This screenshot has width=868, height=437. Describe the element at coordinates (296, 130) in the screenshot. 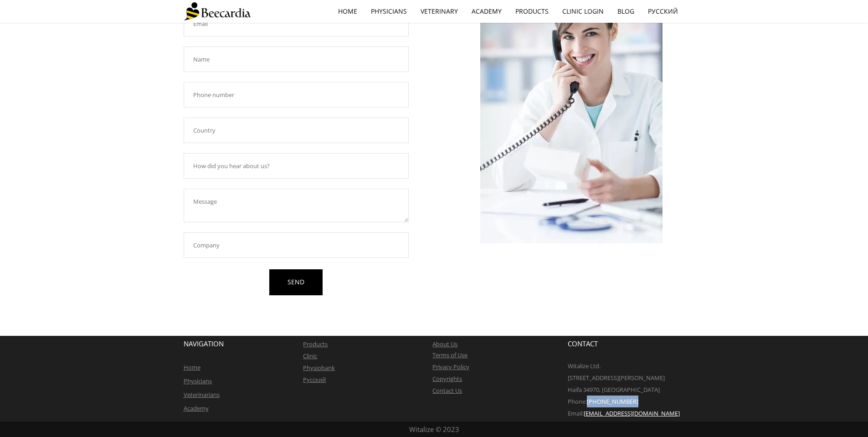

I see `input: Country` at that location.